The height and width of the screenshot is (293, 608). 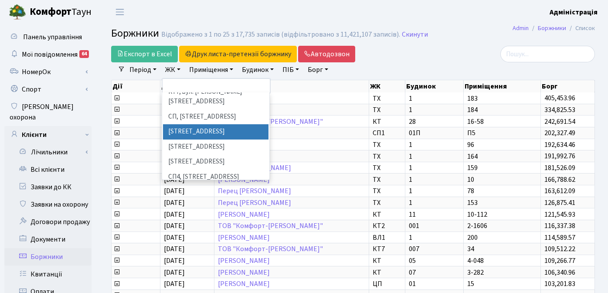 What do you see at coordinates (280, 34) in the screenshot?
I see `div: Відображено з 1 по 25 з 17,735 записів (відфільтровано з 11,421,107 записів).` at bounding box center [280, 34].